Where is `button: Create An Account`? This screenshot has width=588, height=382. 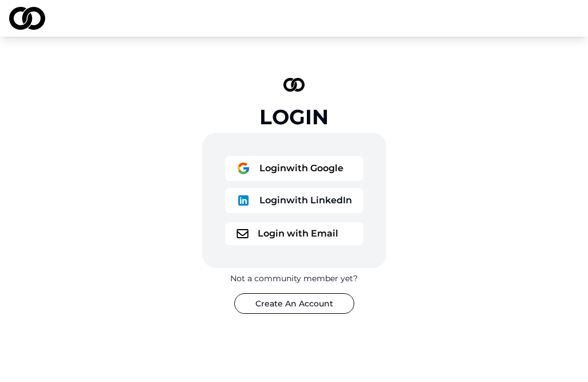
button: Create An Account is located at coordinates (294, 303).